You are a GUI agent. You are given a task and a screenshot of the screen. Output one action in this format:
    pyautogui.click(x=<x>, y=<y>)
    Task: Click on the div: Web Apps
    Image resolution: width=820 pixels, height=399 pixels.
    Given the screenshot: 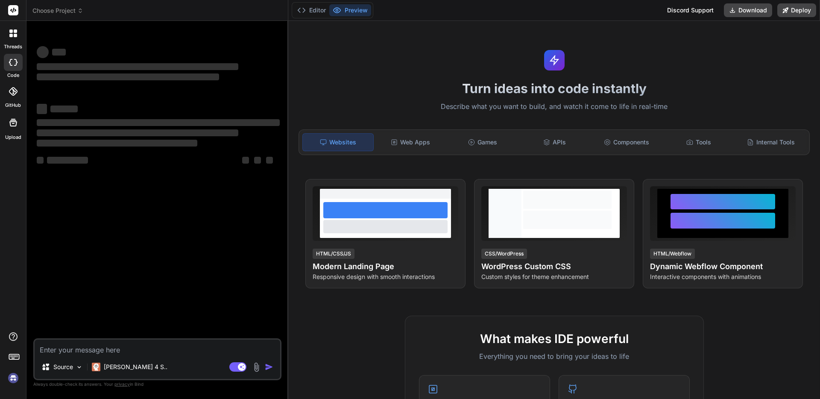 What is the action you would take?
    pyautogui.click(x=410, y=142)
    